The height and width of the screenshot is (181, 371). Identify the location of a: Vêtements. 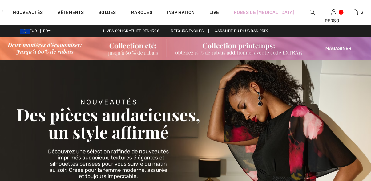
(70, 13).